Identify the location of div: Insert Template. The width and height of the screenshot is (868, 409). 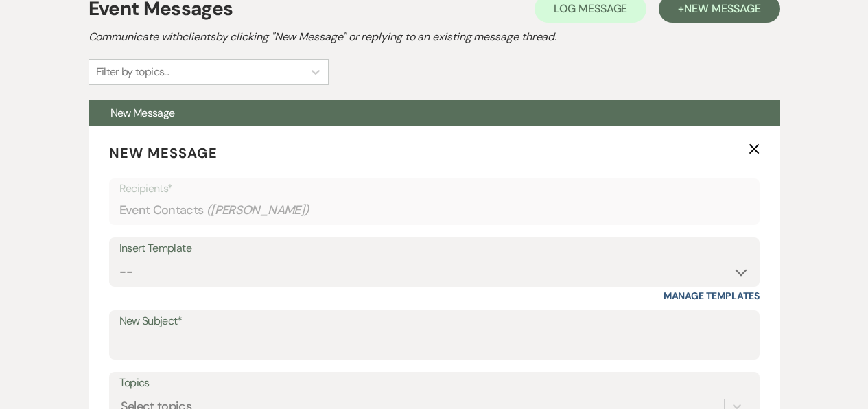
(434, 248).